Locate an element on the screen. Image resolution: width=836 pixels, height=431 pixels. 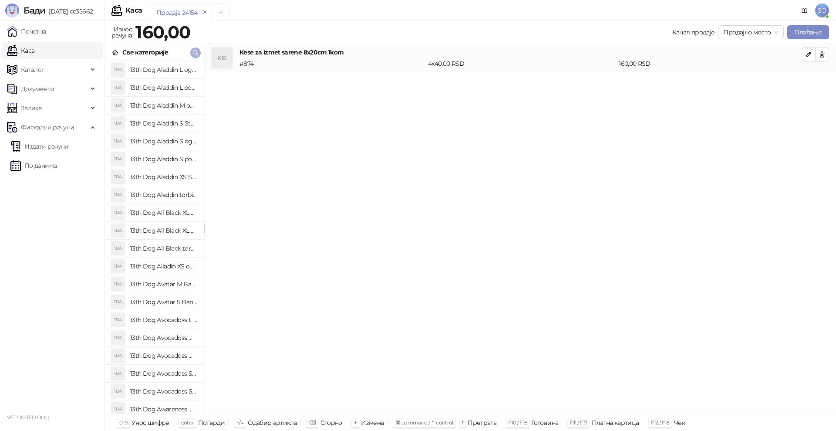
button: Плаћање is located at coordinates (808, 32).